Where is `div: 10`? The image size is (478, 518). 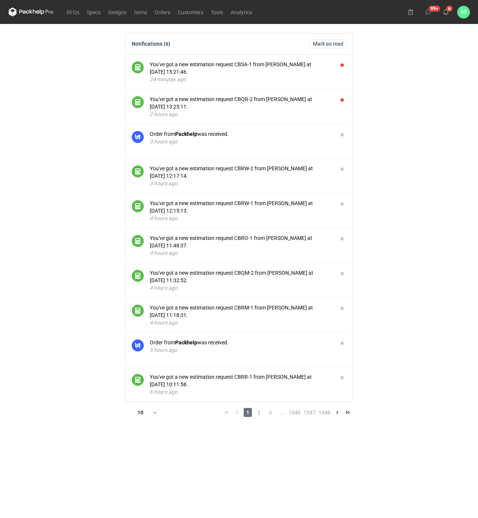 div: 10 is located at coordinates (140, 413).